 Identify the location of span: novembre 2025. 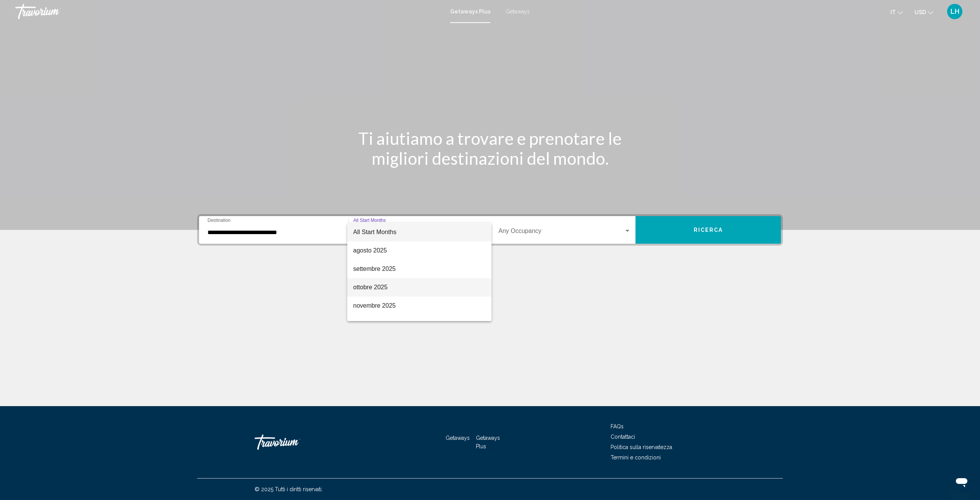
(419, 306).